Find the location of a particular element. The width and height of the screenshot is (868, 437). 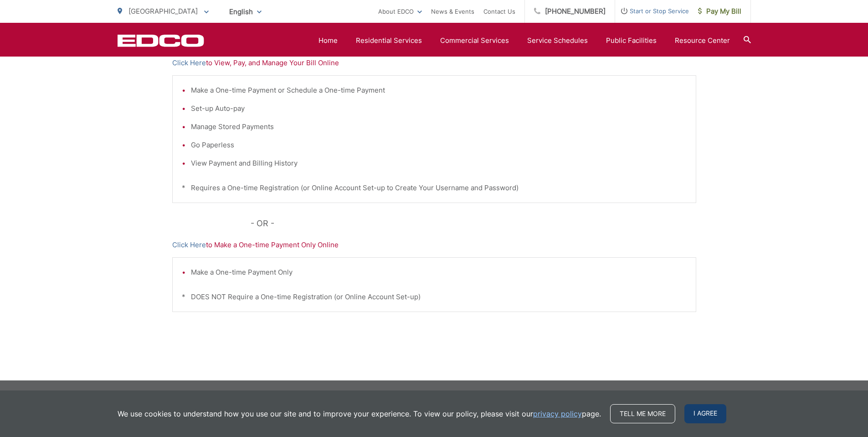

span: I agree is located at coordinates (705, 414).